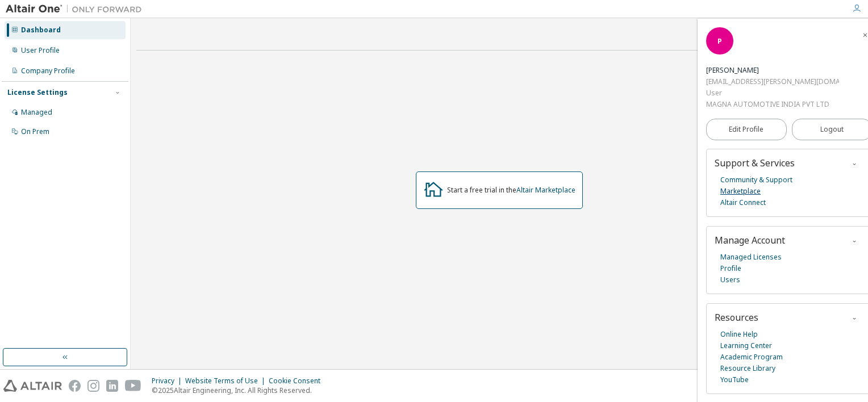 The image size is (868, 402). What do you see at coordinates (772, 93) in the screenshot?
I see `div: User` at bounding box center [772, 93].